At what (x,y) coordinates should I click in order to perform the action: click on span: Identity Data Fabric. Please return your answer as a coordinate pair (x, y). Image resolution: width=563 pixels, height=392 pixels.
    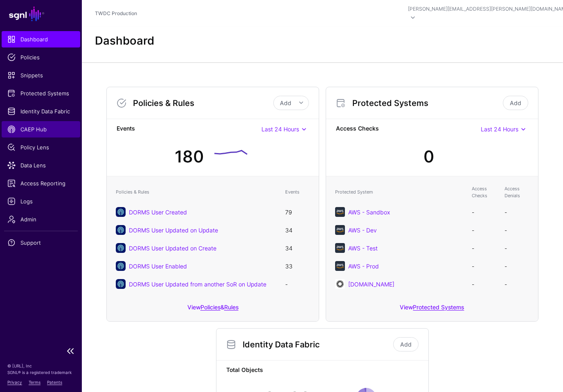
    Looking at the image, I should click on (41, 111).